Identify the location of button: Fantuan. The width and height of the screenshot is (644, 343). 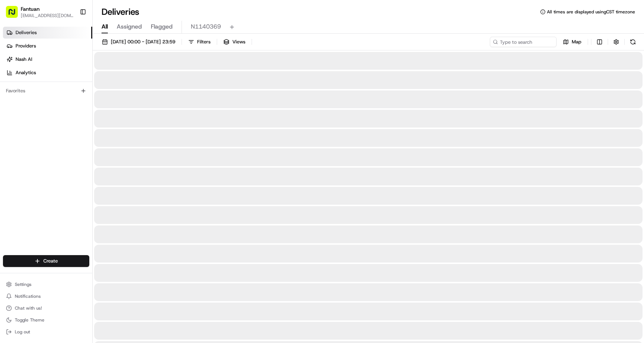
(30, 9).